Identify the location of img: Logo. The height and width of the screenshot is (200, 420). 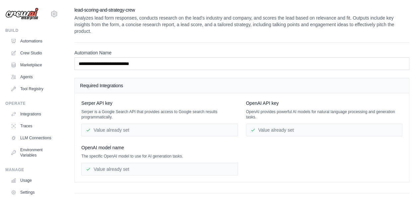
(22, 14).